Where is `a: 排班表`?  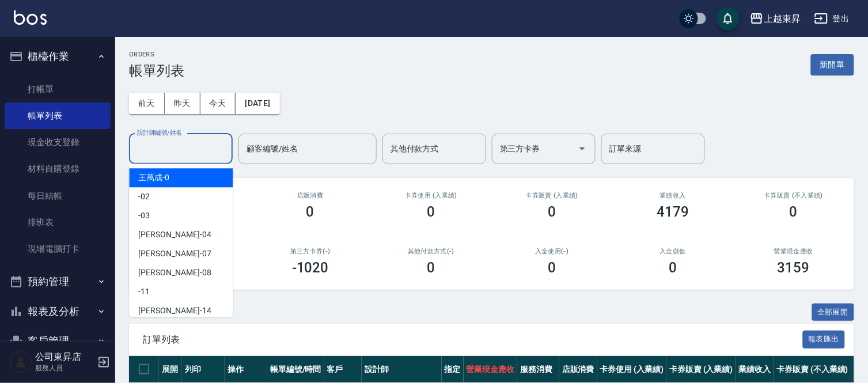
a: 排班表 is located at coordinates (58, 223).